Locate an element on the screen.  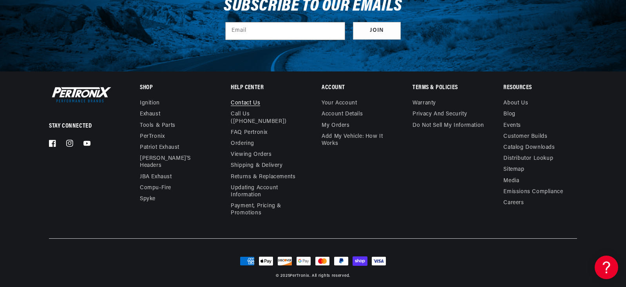
button: Subscribe is located at coordinates (377, 31).